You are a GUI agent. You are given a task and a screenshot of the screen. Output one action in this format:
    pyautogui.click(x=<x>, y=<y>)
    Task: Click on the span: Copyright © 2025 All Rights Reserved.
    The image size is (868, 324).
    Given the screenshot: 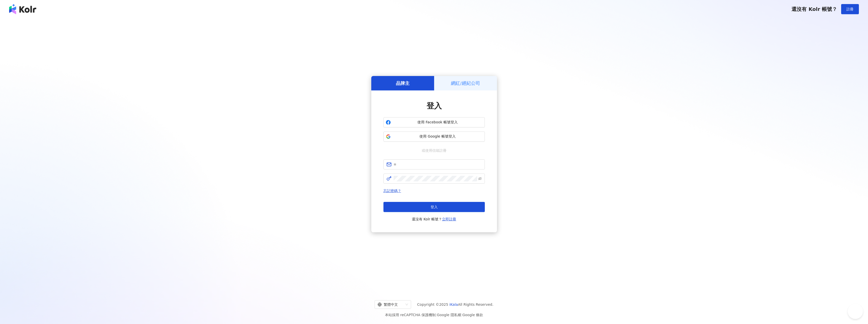 What is the action you would take?
    pyautogui.click(x=455, y=304)
    